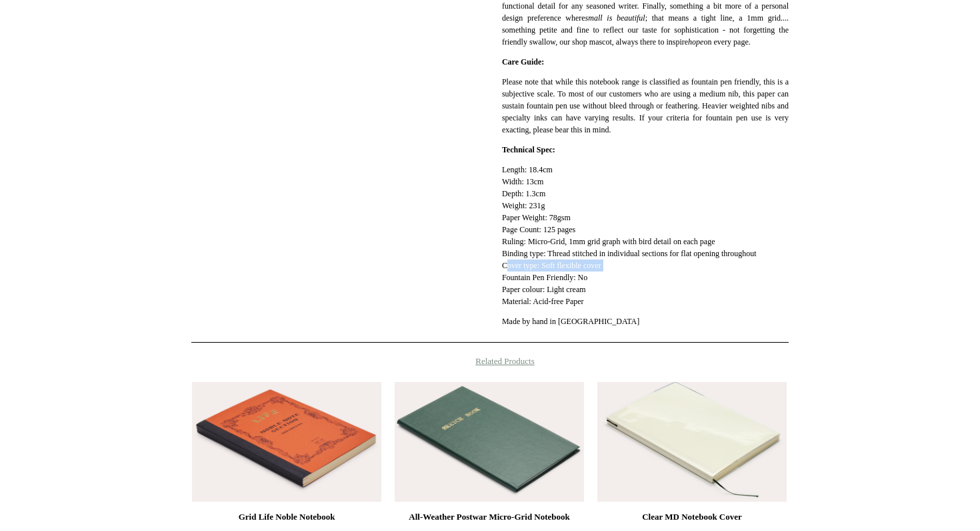 This screenshot has width=980, height=531. What do you see at coordinates (692, 442) in the screenshot?
I see `a: Clear MD Notebook Cover Clear MD Notebook Cover` at bounding box center [692, 442].